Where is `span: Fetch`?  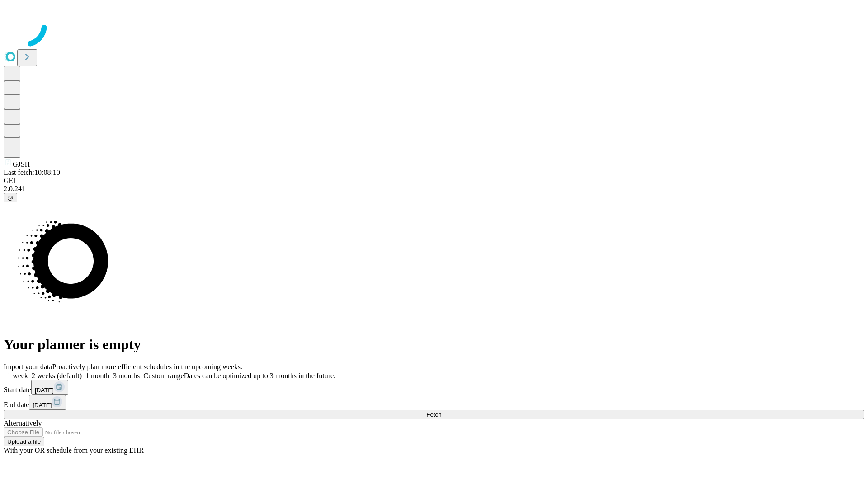 span: Fetch is located at coordinates (433, 415).